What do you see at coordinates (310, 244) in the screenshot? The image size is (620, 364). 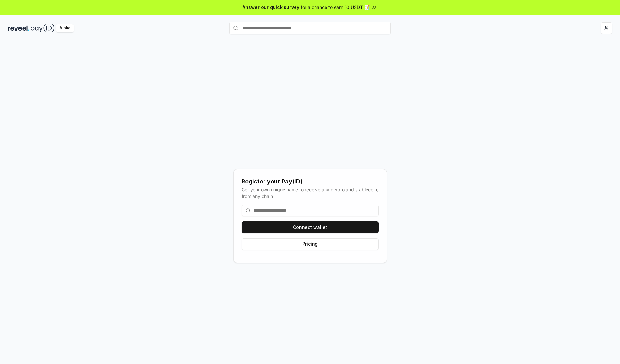 I see `button: Pricing` at bounding box center [310, 244].